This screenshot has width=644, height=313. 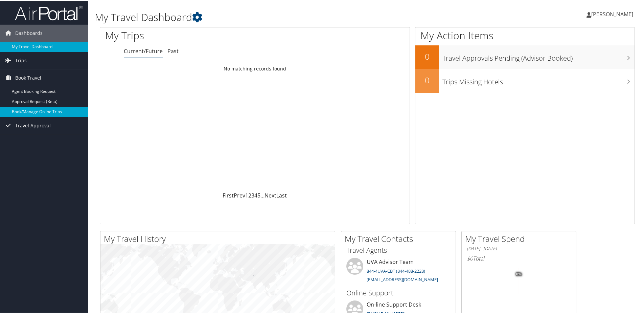 What do you see at coordinates (219, 238) in the screenshot?
I see `h2: My Travel History` at bounding box center [219, 238].